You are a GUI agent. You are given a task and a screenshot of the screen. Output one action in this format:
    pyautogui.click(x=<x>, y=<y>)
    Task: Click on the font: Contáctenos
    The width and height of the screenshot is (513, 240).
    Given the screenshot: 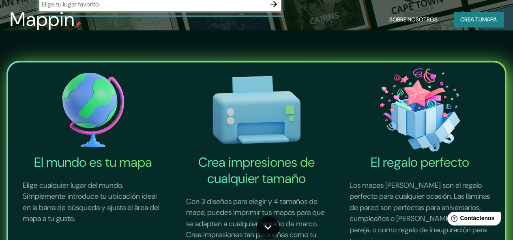 What is the action you would take?
    pyautogui.click(x=36, y=10)
    